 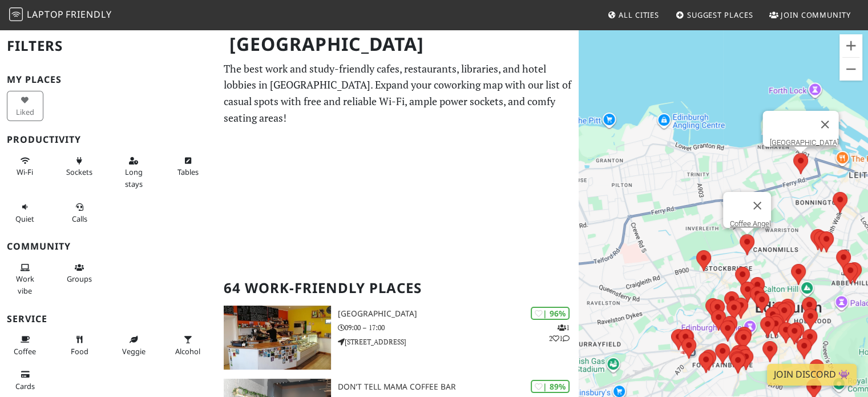 What do you see at coordinates (16, 14) in the screenshot?
I see `img: LaptopFriendly` at bounding box center [16, 14].